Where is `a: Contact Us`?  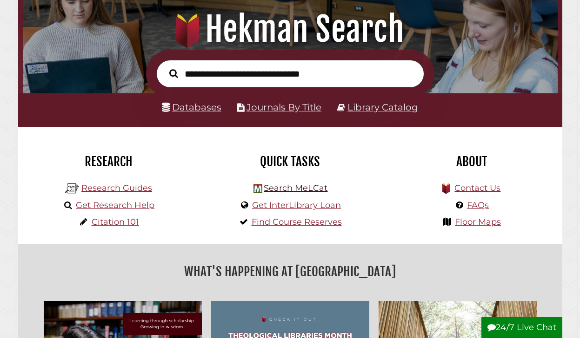
a: Contact Us is located at coordinates (477, 188).